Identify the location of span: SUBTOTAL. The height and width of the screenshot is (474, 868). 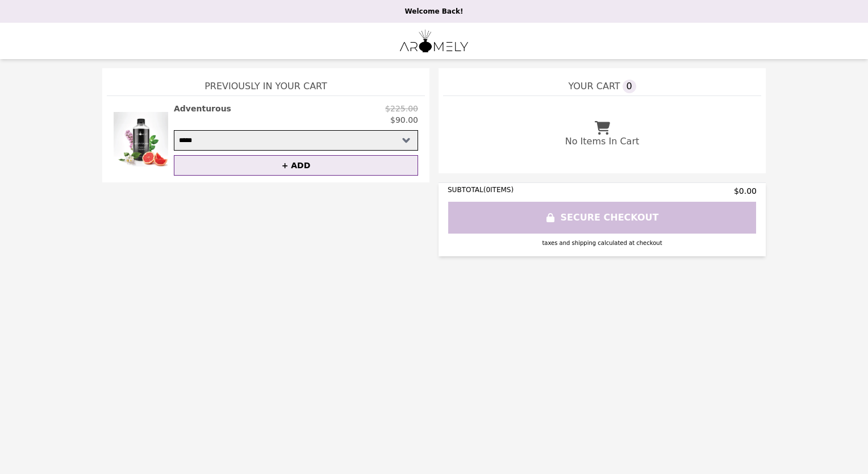
(465, 190).